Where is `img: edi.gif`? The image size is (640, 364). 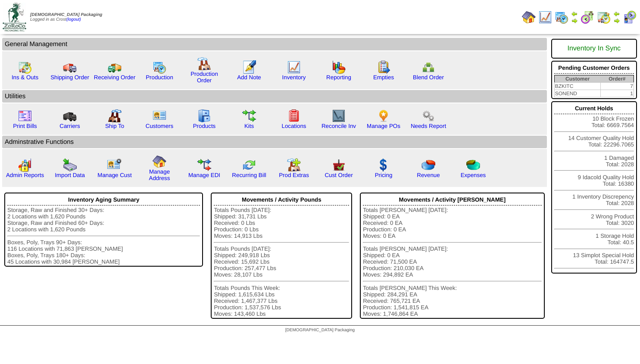
img: edi.gif is located at coordinates (204, 165).